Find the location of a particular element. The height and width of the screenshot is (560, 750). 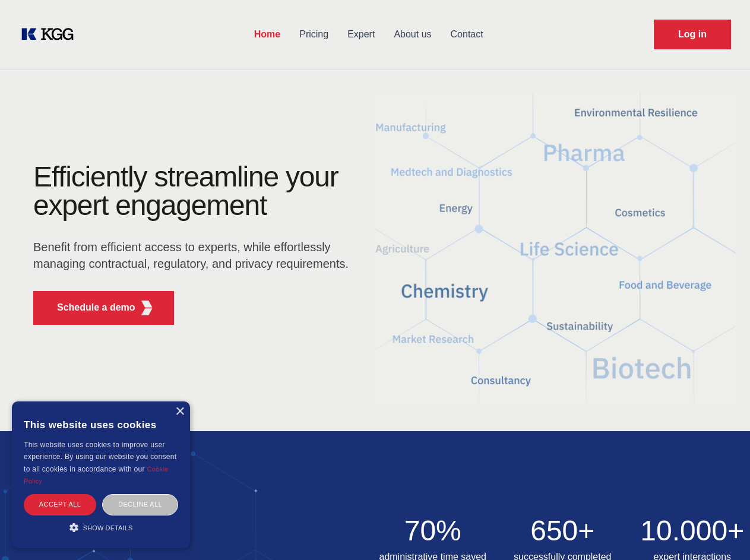

a: Pricing is located at coordinates (314, 34).